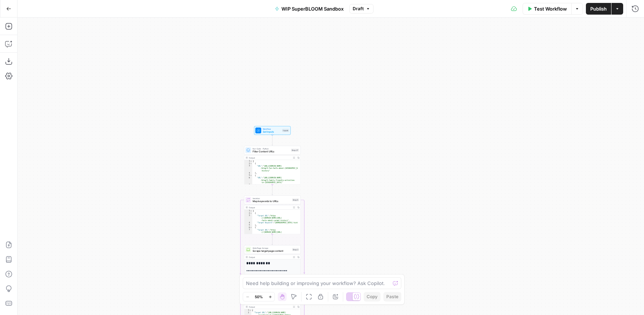  What do you see at coordinates (251, 164) in the screenshot?
I see `span: Toggle code folding, rows 2 through 4` at bounding box center [251, 164].